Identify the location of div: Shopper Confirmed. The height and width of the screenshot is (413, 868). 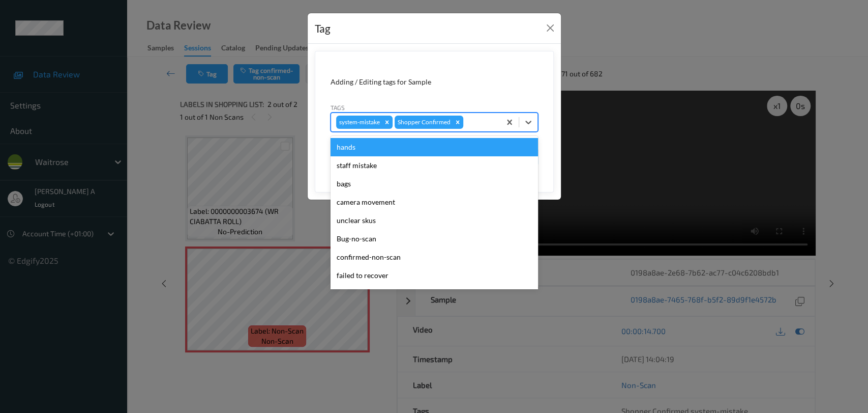
(423, 122).